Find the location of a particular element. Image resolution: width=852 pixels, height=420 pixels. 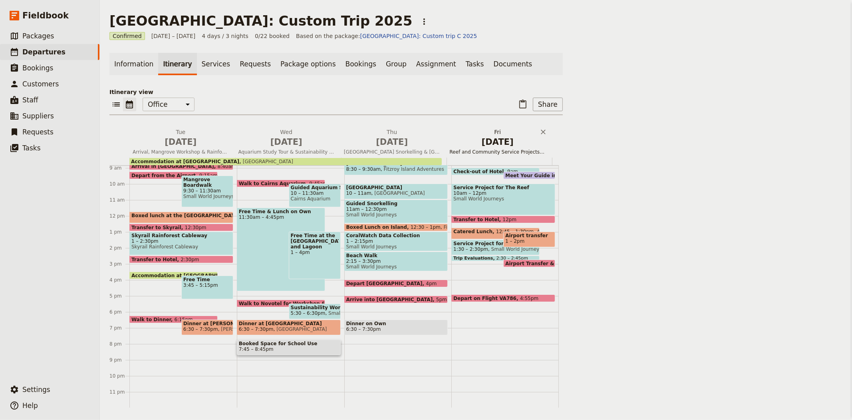

h2: Fri is located at coordinates (498, 138).